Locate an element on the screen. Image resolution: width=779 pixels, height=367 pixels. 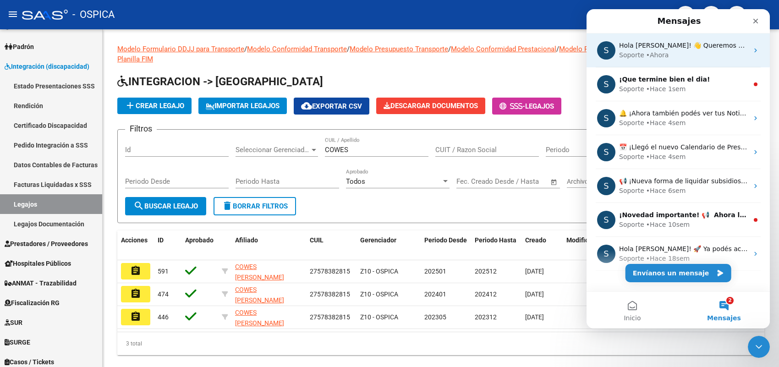
button: Crear Legajo is located at coordinates (154, 106).